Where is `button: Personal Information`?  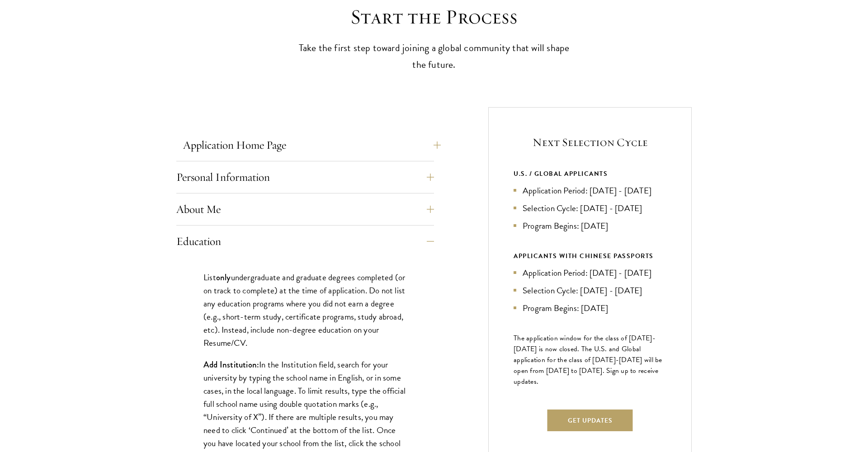
button: Personal Information is located at coordinates (305, 177).